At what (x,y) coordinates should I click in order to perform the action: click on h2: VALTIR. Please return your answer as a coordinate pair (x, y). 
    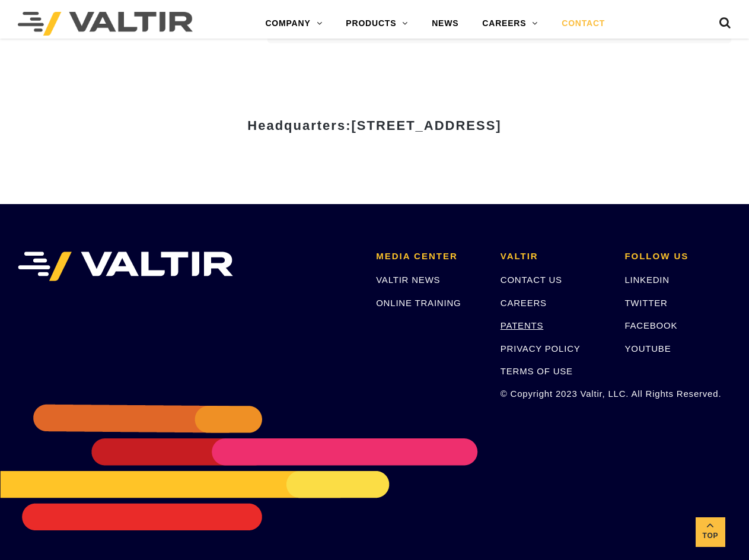
    Looking at the image, I should click on (554, 256).